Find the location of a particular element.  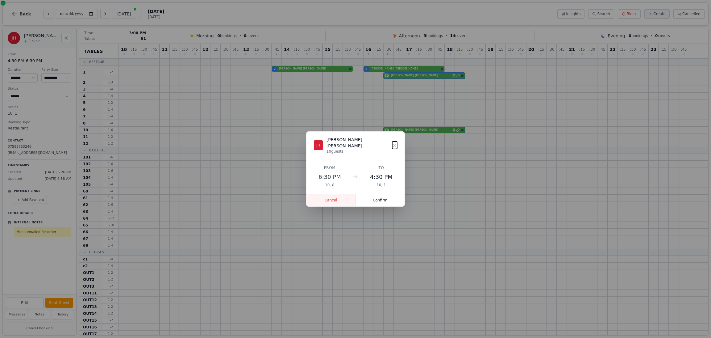

button: Confirm is located at coordinates (380, 200).